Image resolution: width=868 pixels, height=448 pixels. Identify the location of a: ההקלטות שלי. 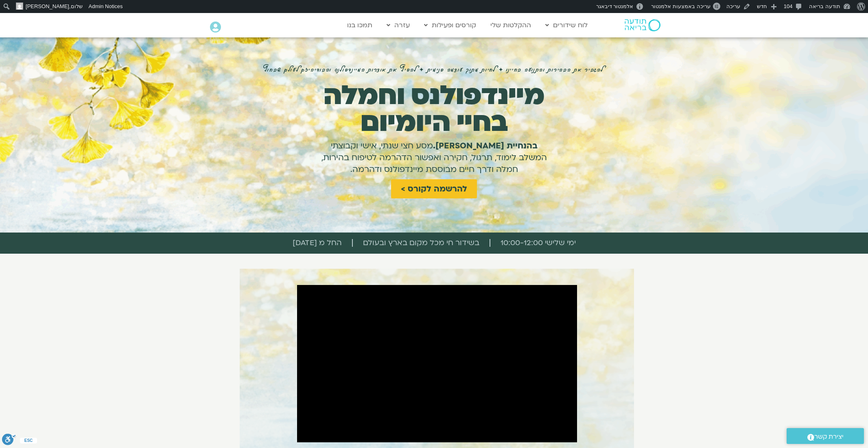
(511, 25).